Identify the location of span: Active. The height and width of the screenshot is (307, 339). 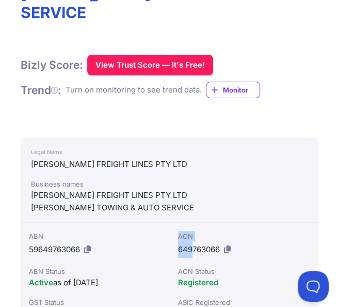
(41, 282).